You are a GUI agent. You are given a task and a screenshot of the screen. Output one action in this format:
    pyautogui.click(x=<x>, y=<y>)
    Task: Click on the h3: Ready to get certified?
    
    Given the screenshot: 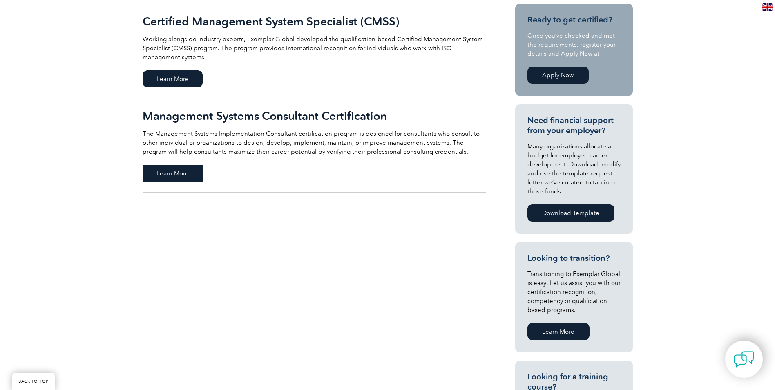 What is the action you would take?
    pyautogui.click(x=574, y=20)
    